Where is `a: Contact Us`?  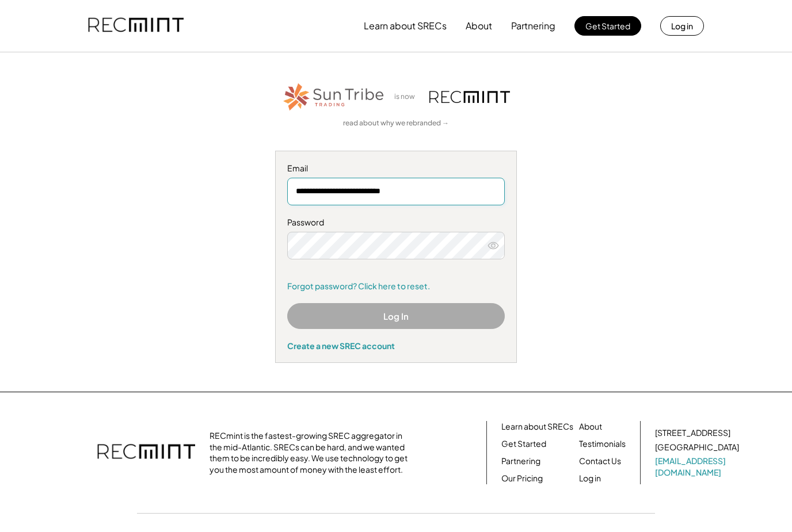
a: Contact Us is located at coordinates (600, 461).